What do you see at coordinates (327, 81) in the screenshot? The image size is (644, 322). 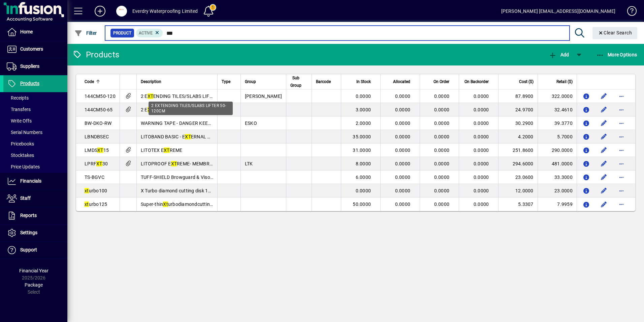 I see `div: Barcode` at bounding box center [327, 81].